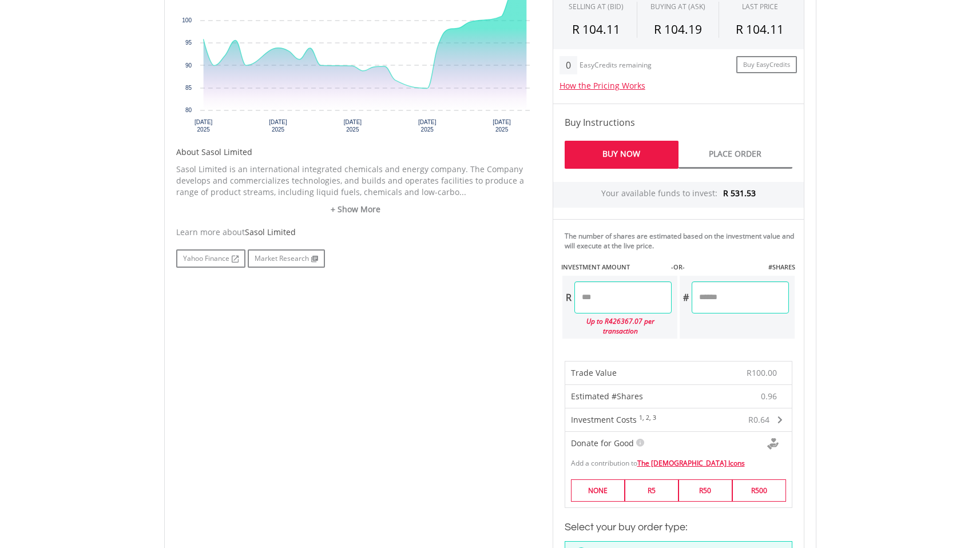  What do you see at coordinates (270, 232) in the screenshot?
I see `span: Sasol Limited` at bounding box center [270, 232].